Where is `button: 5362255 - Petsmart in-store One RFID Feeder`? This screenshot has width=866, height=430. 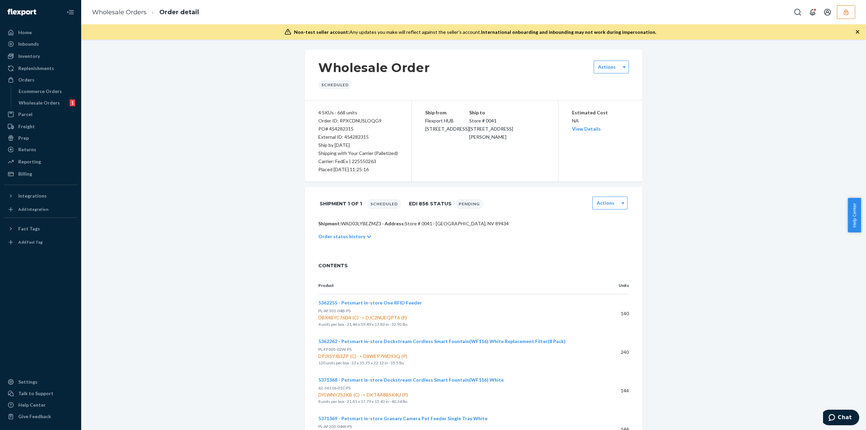 button: 5362255 - Petsmart in-store One RFID Feeder is located at coordinates (370, 303).